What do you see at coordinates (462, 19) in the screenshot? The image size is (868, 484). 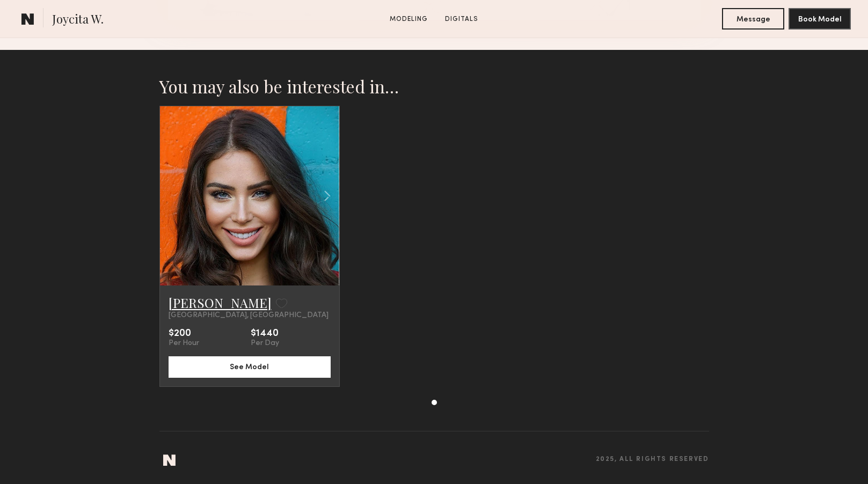 I see `a: Digitals` at bounding box center [462, 19].